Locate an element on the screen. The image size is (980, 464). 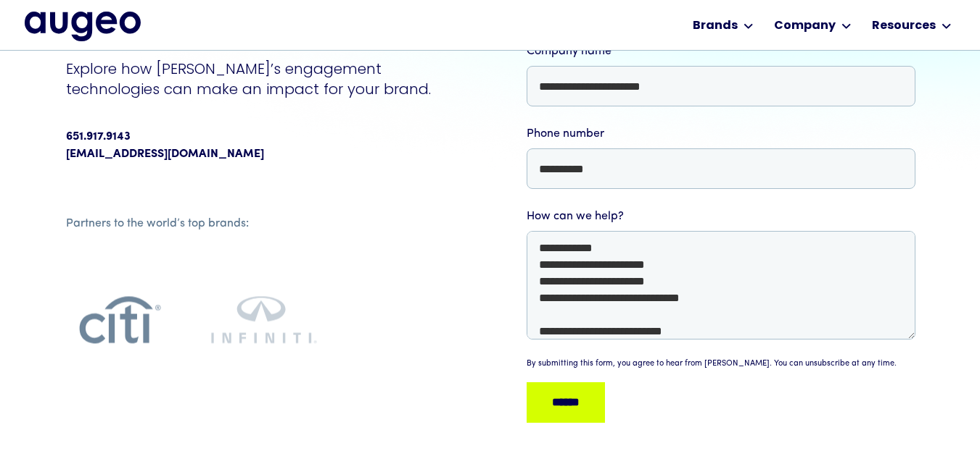
label: How can we help? is located at coordinates (721, 216).